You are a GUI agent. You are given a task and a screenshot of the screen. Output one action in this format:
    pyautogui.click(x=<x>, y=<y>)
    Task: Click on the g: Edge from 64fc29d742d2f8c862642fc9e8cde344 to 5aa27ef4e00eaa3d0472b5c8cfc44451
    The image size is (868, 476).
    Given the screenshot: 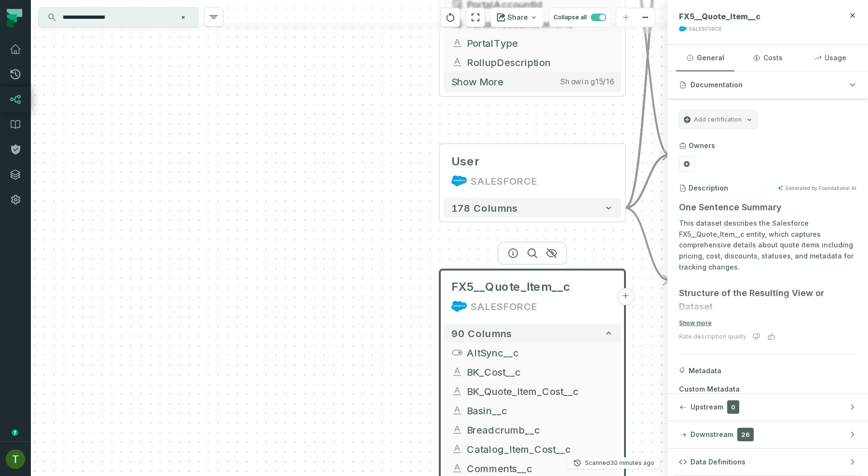 What is the action you would take?
    pyautogui.click(x=647, y=181)
    